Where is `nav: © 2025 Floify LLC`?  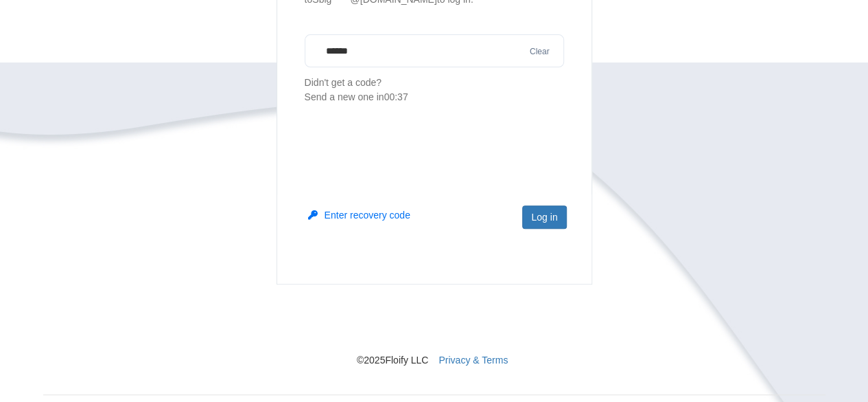 nav: © 2025 Floify LLC is located at coordinates (435, 325).